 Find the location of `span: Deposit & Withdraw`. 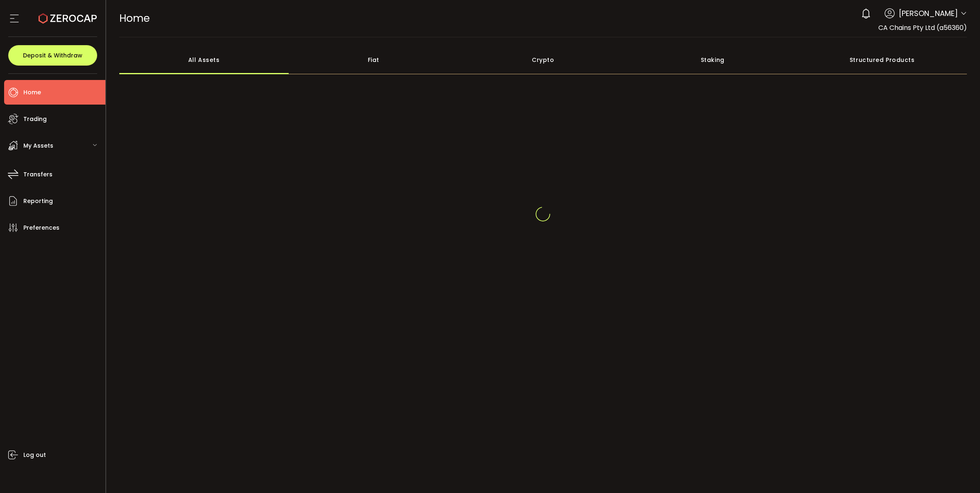

span: Deposit & Withdraw is located at coordinates (52, 55).